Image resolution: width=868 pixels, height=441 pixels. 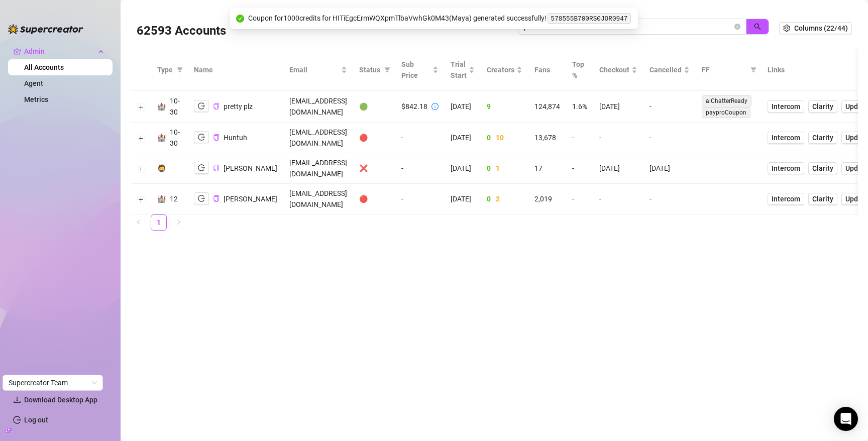 I want to click on a: Agent, so click(x=34, y=83).